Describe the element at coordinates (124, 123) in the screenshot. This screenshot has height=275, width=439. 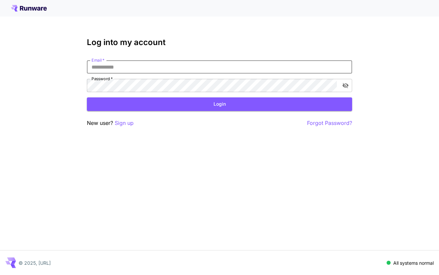
I see `button: Sign up` at that location.